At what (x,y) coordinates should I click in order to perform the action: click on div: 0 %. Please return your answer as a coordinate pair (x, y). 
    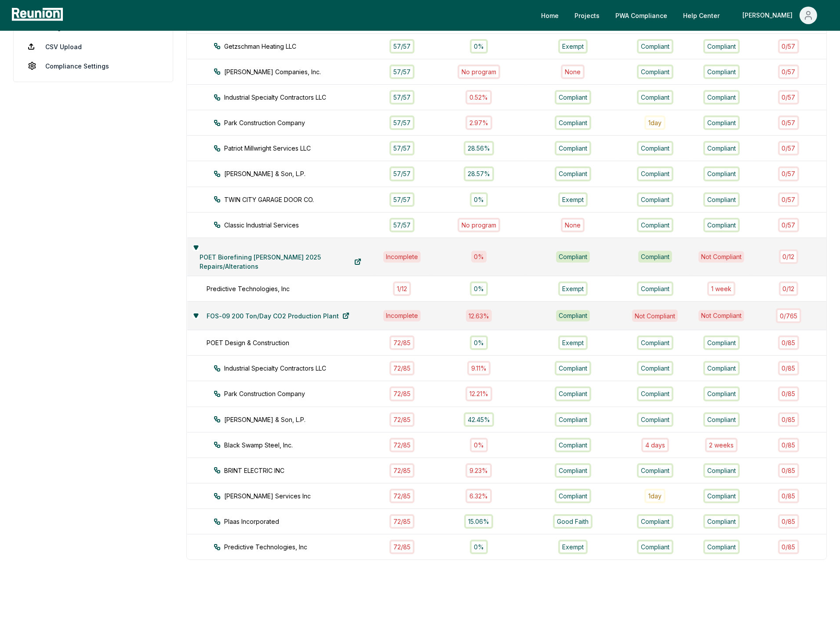
    Looking at the image, I should click on (478, 256).